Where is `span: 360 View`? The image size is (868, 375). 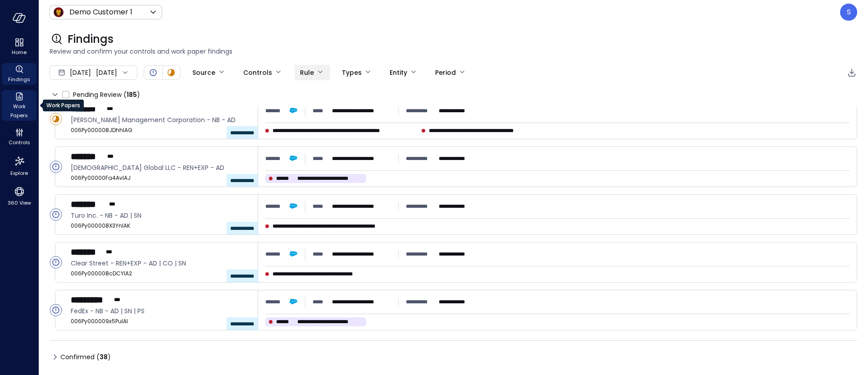
span: 360 View is located at coordinates (19, 202).